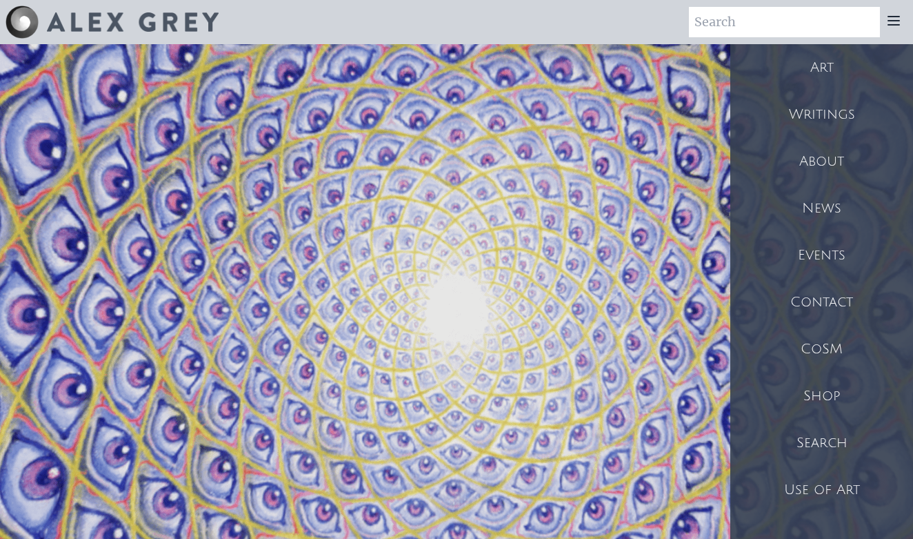 This screenshot has height=539, width=913. Describe the element at coordinates (821, 255) in the screenshot. I see `div: Events` at that location.